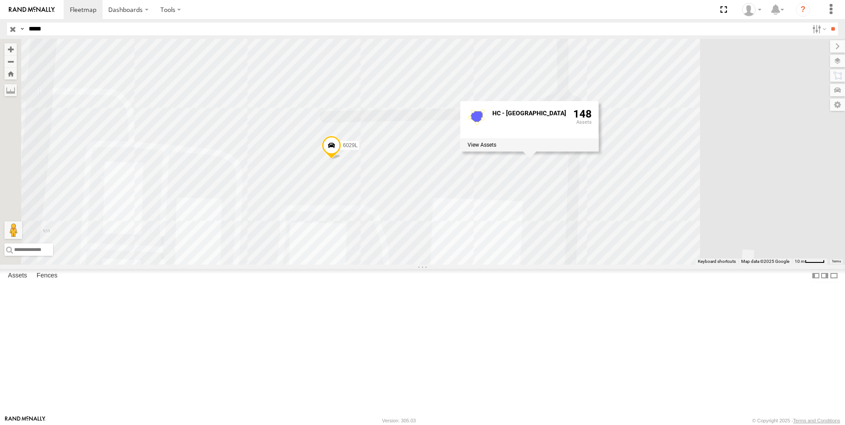 The height and width of the screenshot is (425, 845). Describe the element at coordinates (810, 262) in the screenshot. I see `button: Map Scale: 10 m per 41 pixels` at that location.